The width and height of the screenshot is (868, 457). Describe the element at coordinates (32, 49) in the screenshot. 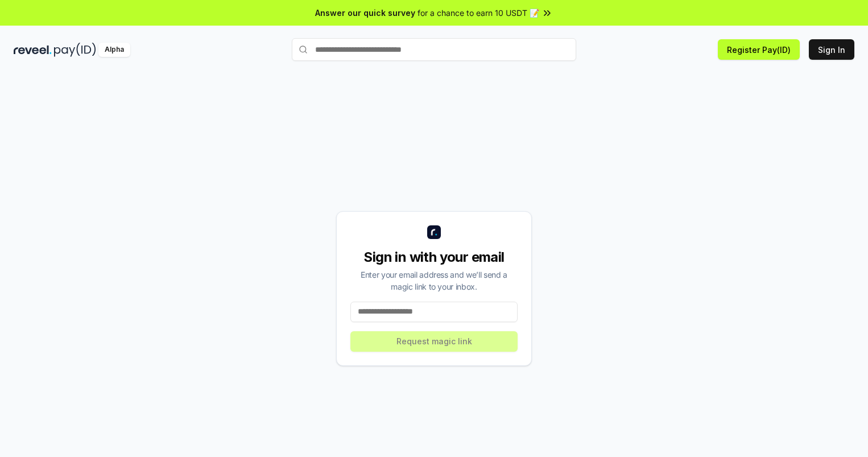

I see `img: reveel_dark` at that location.